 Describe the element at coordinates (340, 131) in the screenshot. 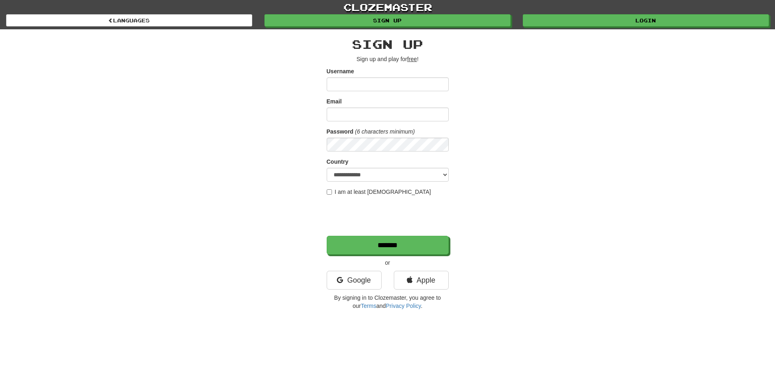

I see `label: Password` at that location.